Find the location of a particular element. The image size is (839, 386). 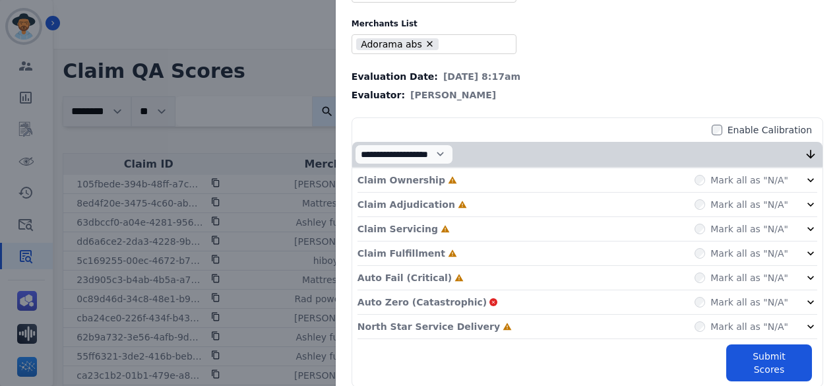

li: Adorama abs is located at coordinates (397, 44).